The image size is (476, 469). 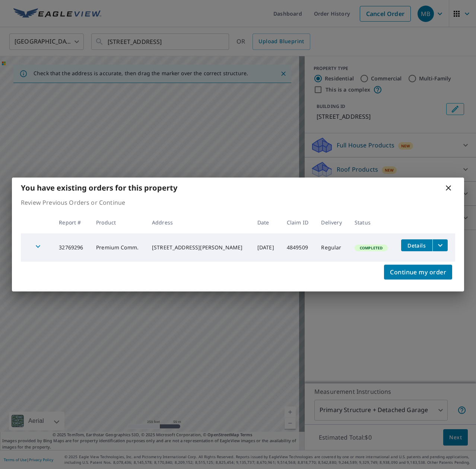 What do you see at coordinates (418, 272) in the screenshot?
I see `span: Continue my order` at bounding box center [418, 272].